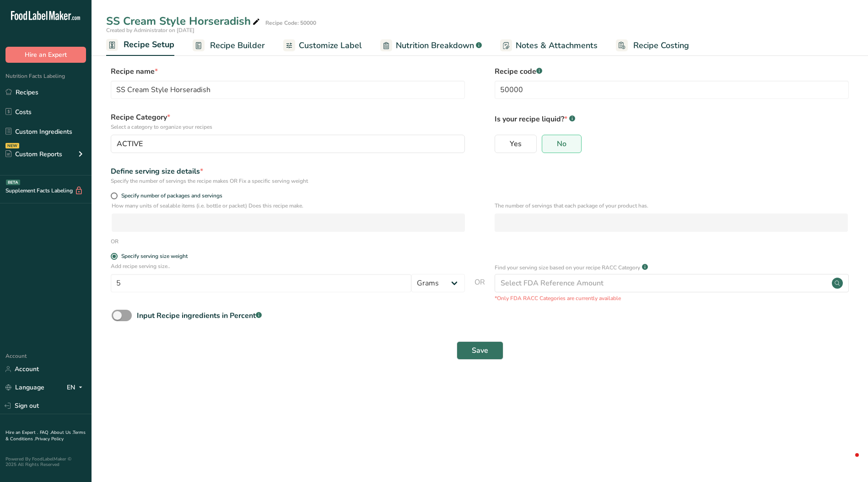  I want to click on div: Custom Reports, so click(34, 154).